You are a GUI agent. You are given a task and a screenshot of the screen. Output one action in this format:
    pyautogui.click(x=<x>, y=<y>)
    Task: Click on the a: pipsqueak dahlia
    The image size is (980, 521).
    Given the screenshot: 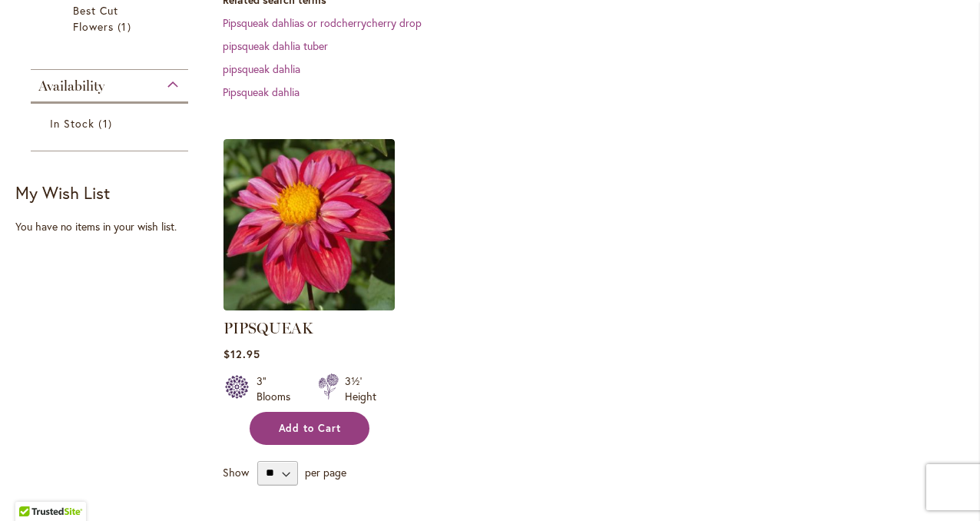 What is the action you would take?
    pyautogui.click(x=261, y=68)
    